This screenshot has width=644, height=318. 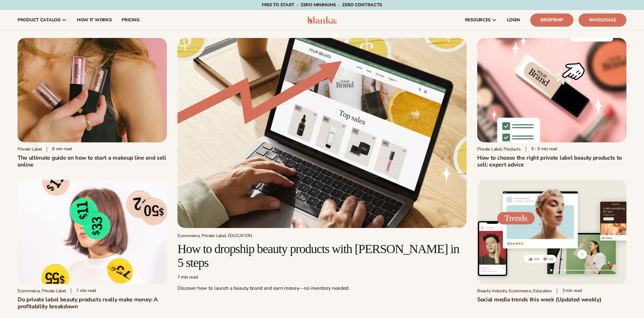 I want to click on div: Private label, so click(x=29, y=149).